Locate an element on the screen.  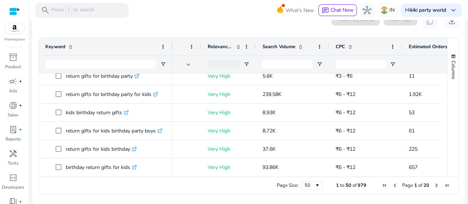
span: 979 is located at coordinates (362, 186).